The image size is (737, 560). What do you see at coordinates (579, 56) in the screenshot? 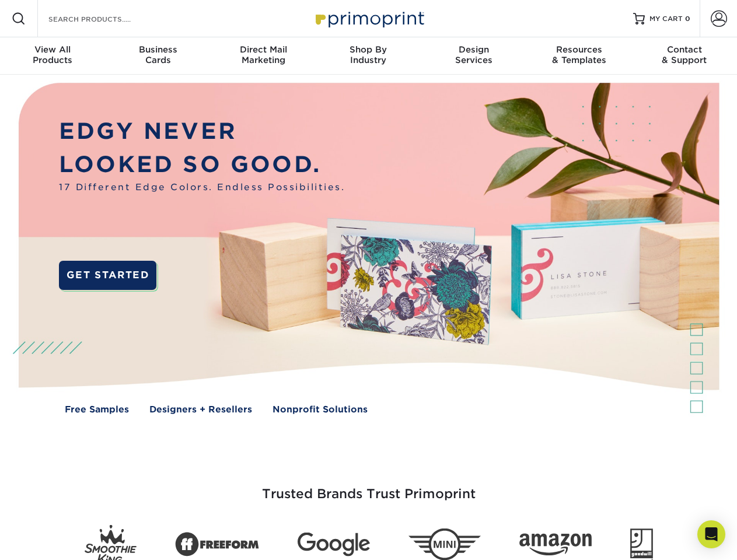
I see `a: Resources& Templates` at bounding box center [579, 56].